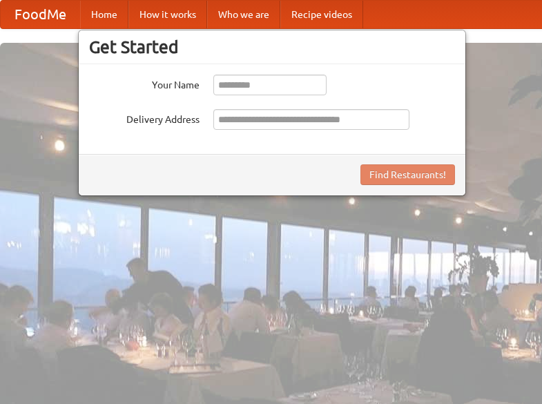 The image size is (542, 404). What do you see at coordinates (272, 47) in the screenshot?
I see `h3: Get Started` at bounding box center [272, 47].